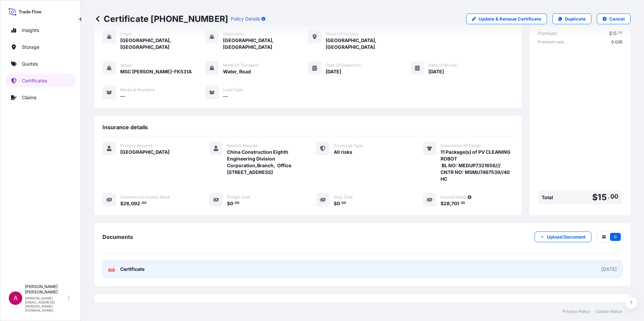  I want to click on span: 092, so click(135, 204).